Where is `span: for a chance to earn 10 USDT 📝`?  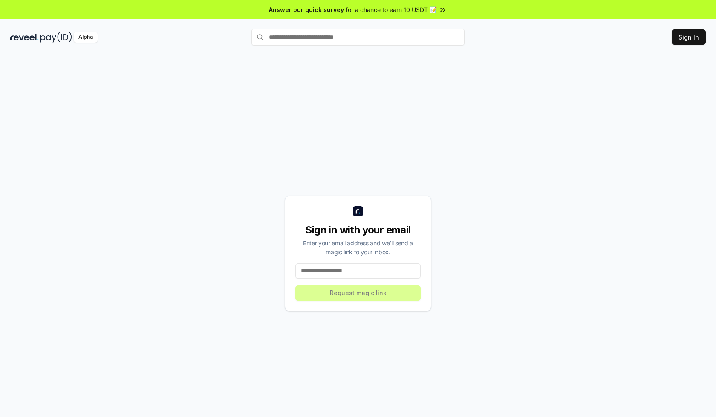 span: for a chance to earn 10 USDT 📝 is located at coordinates (391, 9).